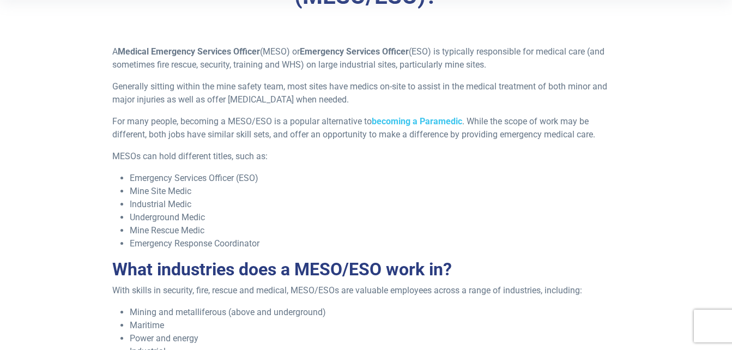 The image size is (732, 350). I want to click on strong: becoming a Paramedic, so click(417, 121).